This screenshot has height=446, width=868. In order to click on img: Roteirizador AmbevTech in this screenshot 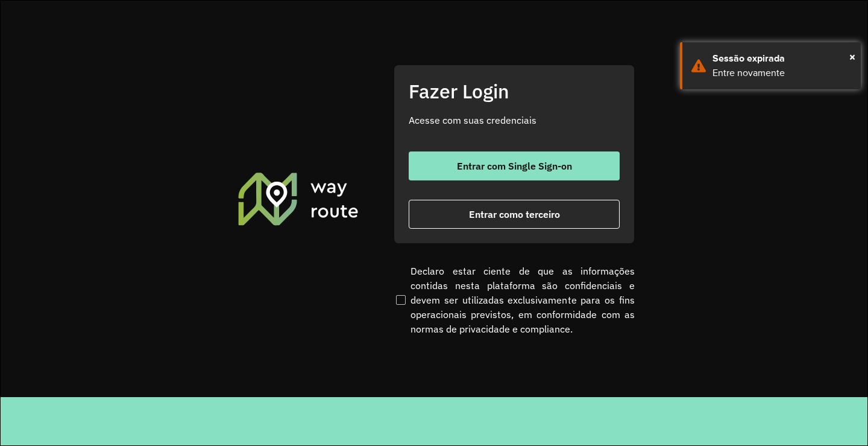, I will do `click(298, 198)`.